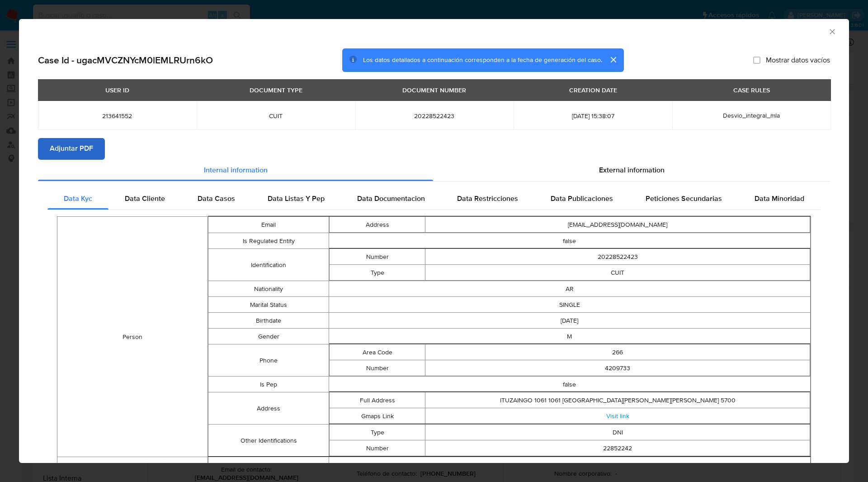 The height and width of the screenshot is (482, 868). I want to click on td: 4209733, so click(618, 368).